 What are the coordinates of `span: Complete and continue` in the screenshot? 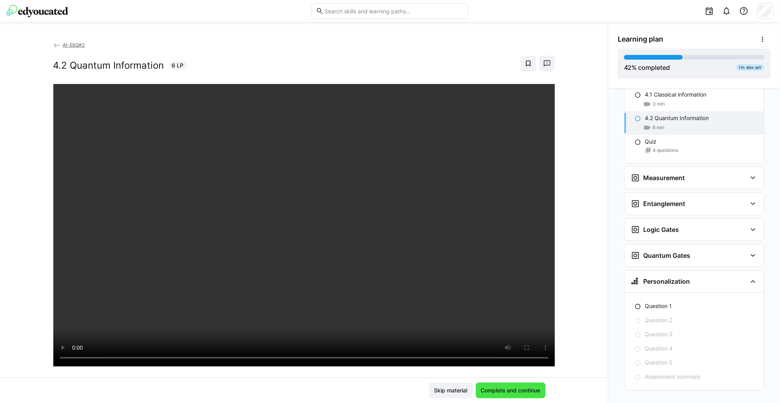 It's located at (511, 390).